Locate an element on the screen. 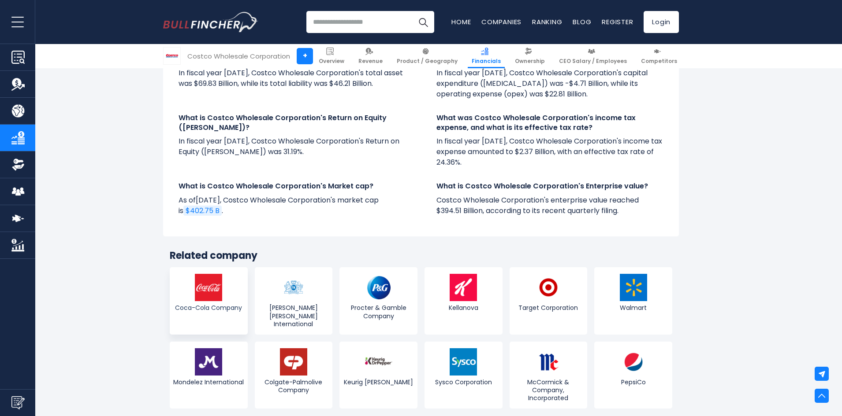 The width and height of the screenshot is (842, 416). a: McCormick & Company, Incorporated is located at coordinates (548, 375).